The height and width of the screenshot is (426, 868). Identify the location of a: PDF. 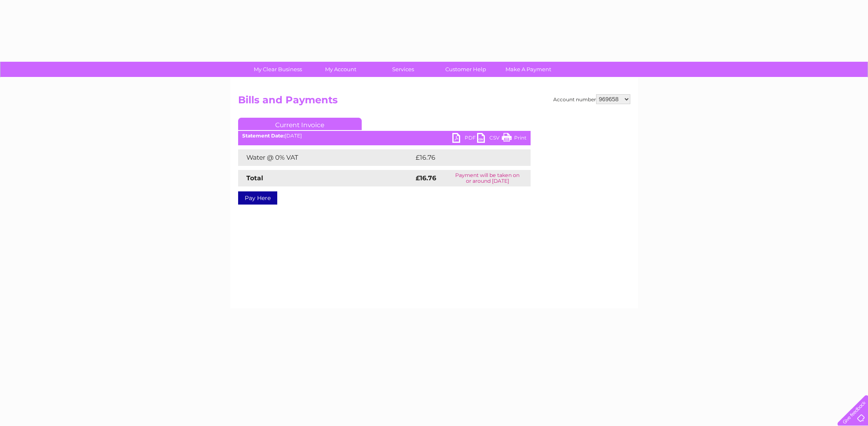
(464, 139).